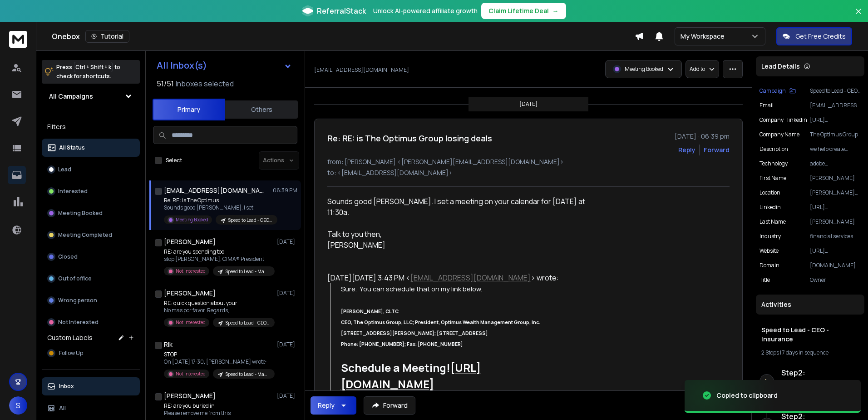 The image size is (868, 420). I want to click on p: Wrong person, so click(78, 300).